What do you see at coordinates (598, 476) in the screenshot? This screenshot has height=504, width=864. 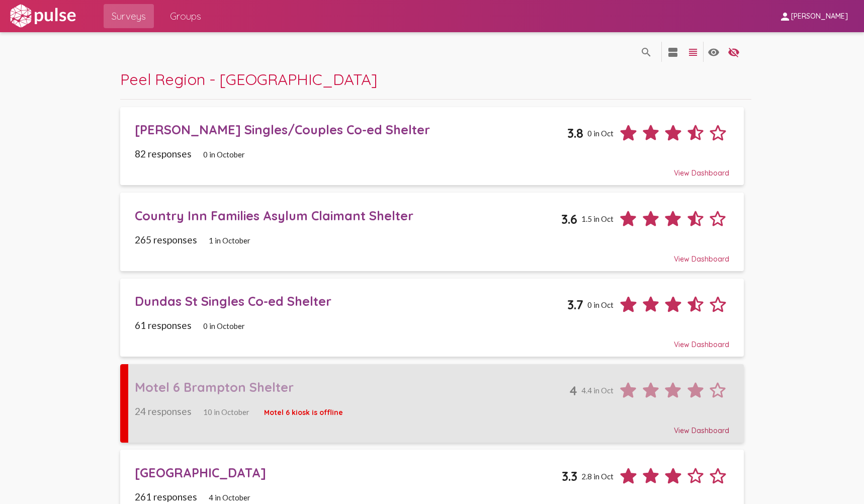 I see `span: 2.8 in Oct` at bounding box center [598, 476].